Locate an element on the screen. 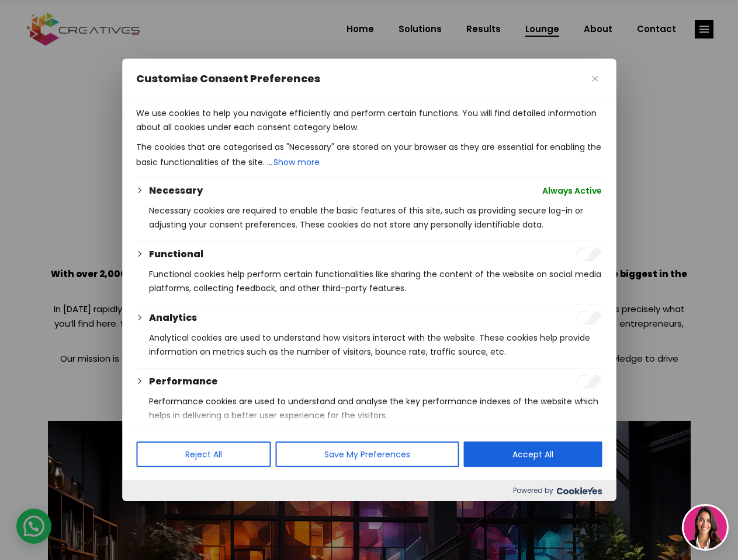 This screenshot has width=738, height=560. p: Analytical cookies are used to understand how visitors interact with the website. These cookies h... is located at coordinates (375, 345).